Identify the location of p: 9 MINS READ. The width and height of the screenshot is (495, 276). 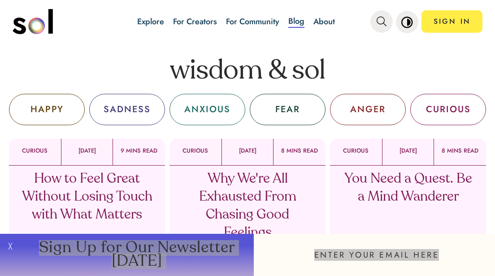
(139, 151).